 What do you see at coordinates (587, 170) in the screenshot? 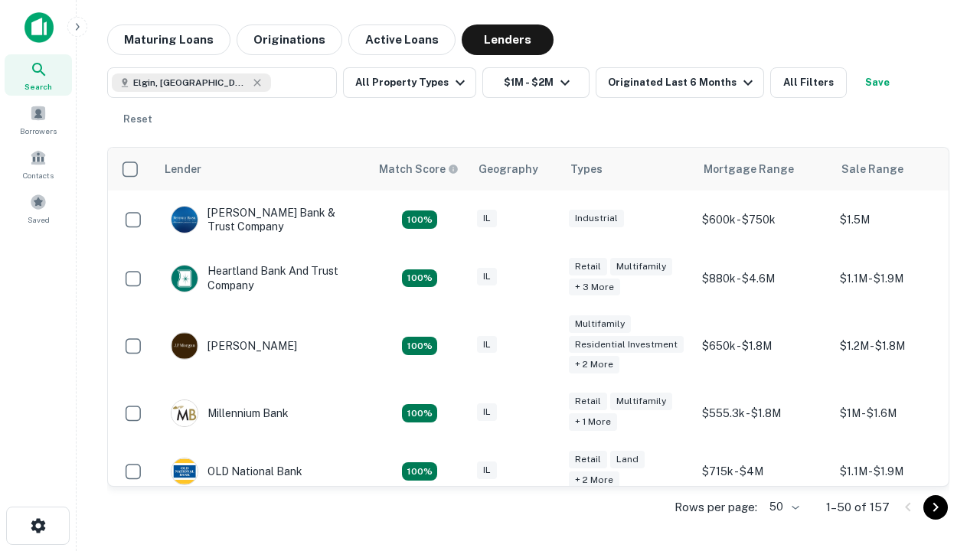
I see `div: Types` at bounding box center [587, 170].